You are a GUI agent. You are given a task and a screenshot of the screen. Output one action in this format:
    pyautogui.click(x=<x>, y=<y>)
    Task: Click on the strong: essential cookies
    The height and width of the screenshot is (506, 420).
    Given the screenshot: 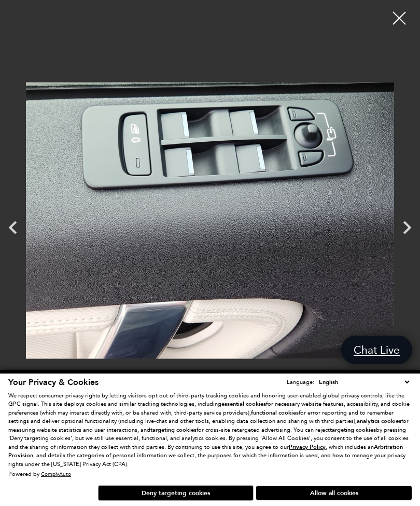 What is the action you would take?
    pyautogui.click(x=244, y=404)
    